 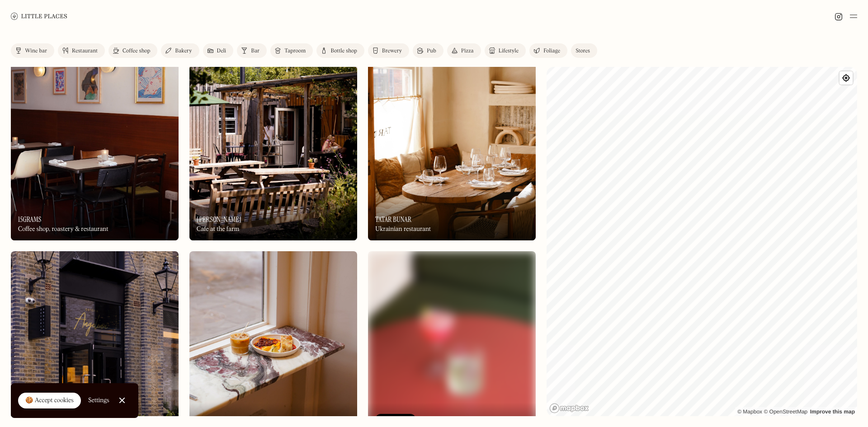 What do you see at coordinates (133, 51) in the screenshot?
I see `a: Coffee shop` at bounding box center [133, 51].